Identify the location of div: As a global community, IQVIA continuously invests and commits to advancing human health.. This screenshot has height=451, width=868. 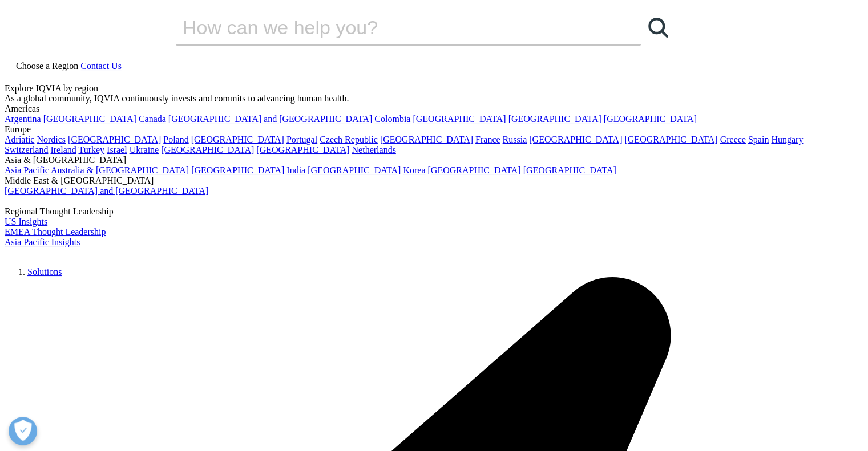
(425, 99).